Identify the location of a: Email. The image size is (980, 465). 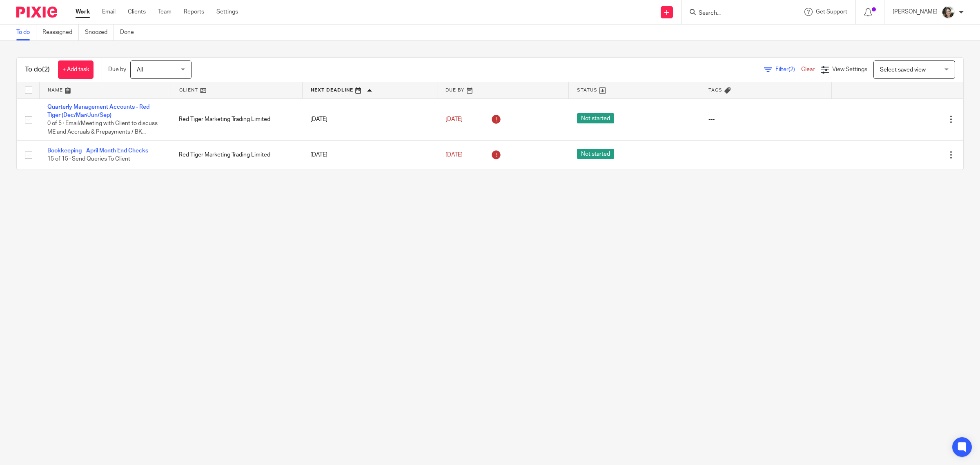
(108, 12).